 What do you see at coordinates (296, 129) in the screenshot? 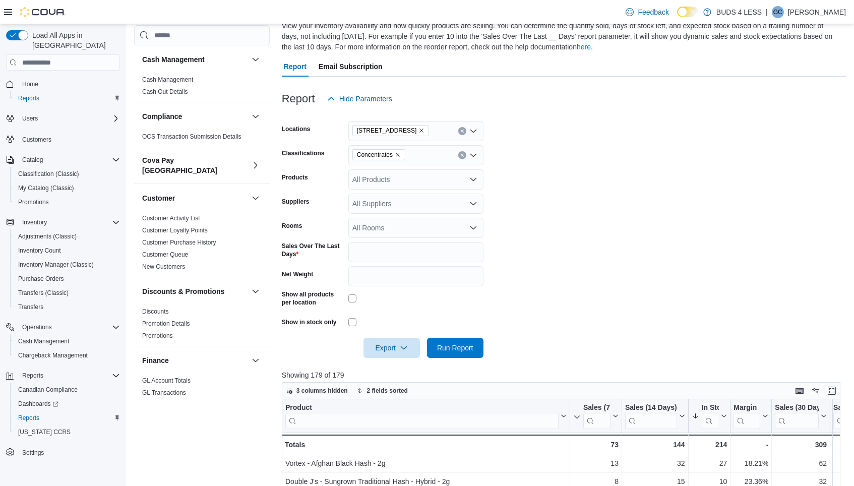
I see `label: Locations` at bounding box center [296, 129].